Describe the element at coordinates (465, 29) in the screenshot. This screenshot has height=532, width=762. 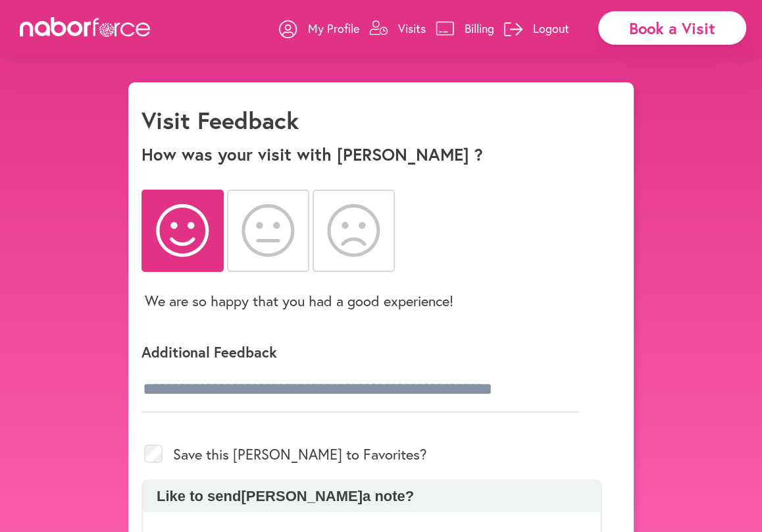
I see `a: Billing` at that location.